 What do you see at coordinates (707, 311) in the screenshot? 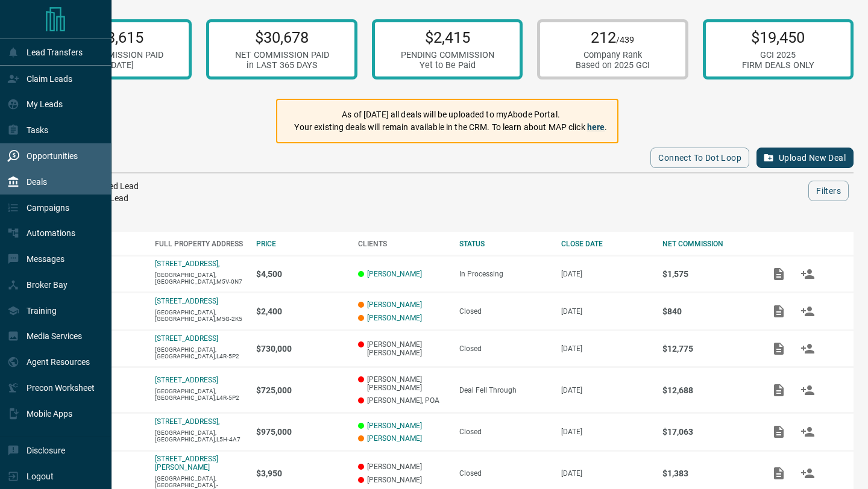
I see `p: $840` at bounding box center [707, 311].